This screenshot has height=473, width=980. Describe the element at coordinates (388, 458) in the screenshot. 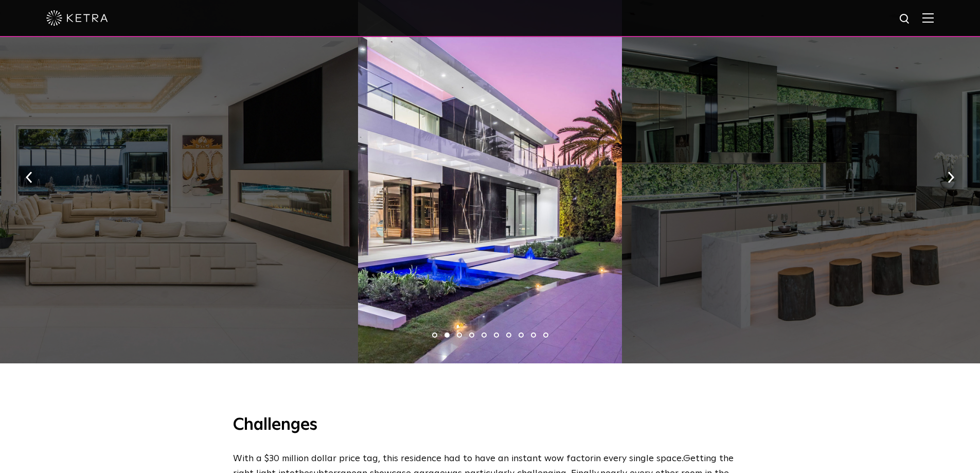

I see `span: million dollar price tag, this residence had to have` at that location.